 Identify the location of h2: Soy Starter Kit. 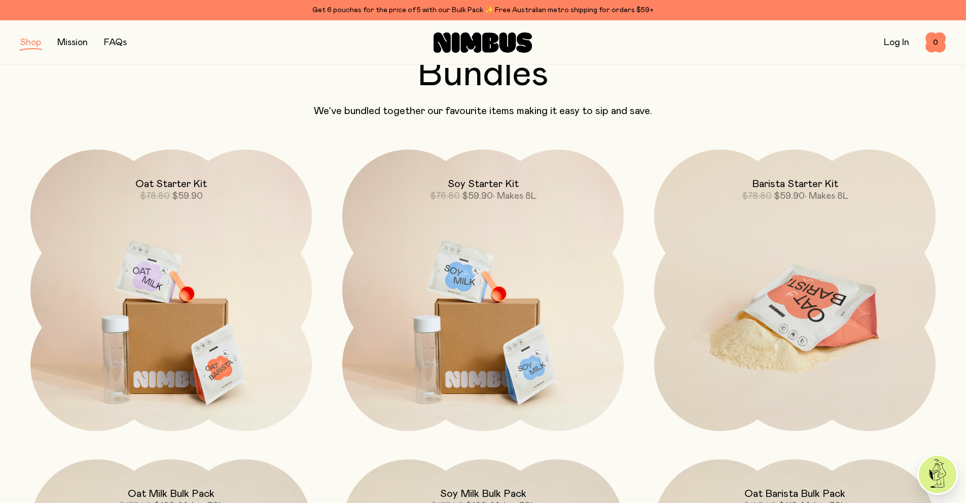
(483, 184).